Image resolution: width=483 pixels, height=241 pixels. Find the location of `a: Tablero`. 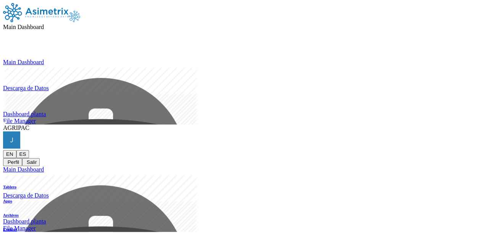

a: Tablero is located at coordinates (11, 187).